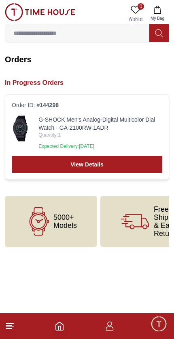  Describe the element at coordinates (157, 18) in the screenshot. I see `span: My Bag` at that location.